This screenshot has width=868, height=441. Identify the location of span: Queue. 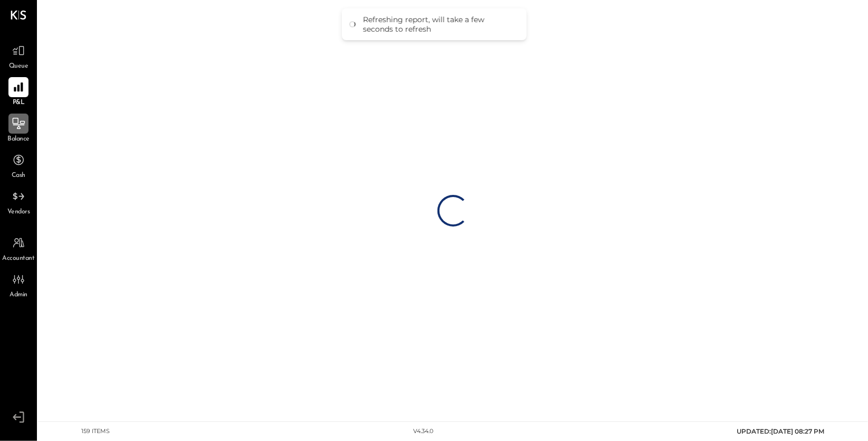
(18, 67).